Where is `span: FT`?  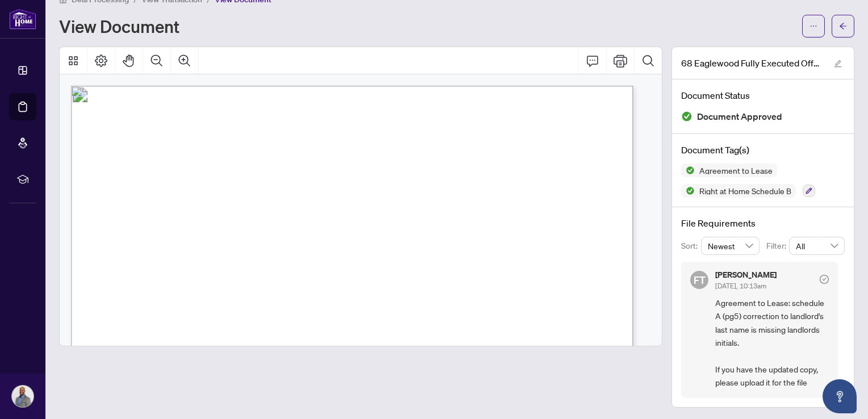
span: FT is located at coordinates (699, 280).